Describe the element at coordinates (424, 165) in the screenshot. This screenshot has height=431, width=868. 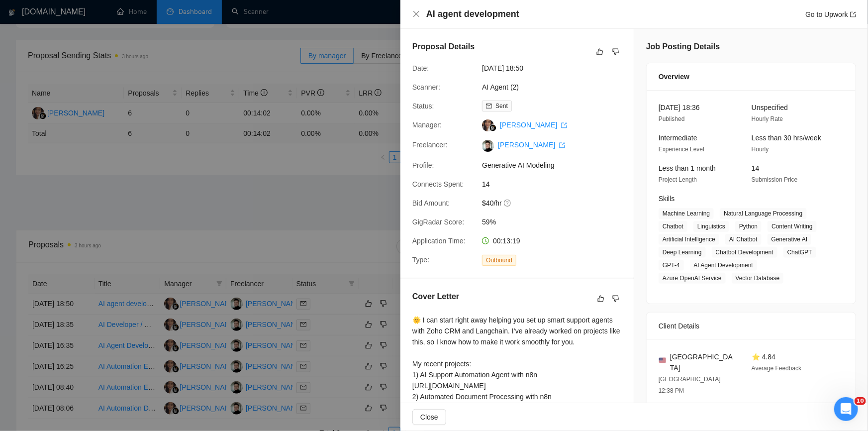
I see `span: Profile:` at that location.